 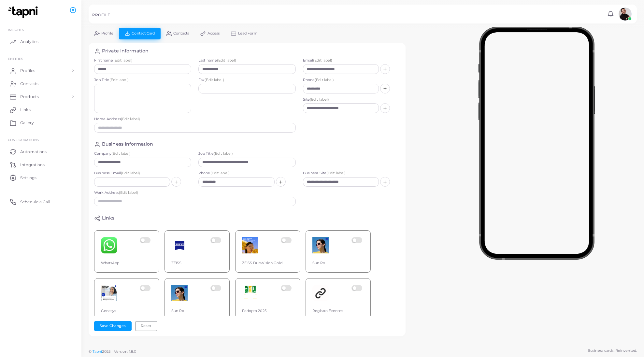 I want to click on span: Integrations, so click(x=33, y=165).